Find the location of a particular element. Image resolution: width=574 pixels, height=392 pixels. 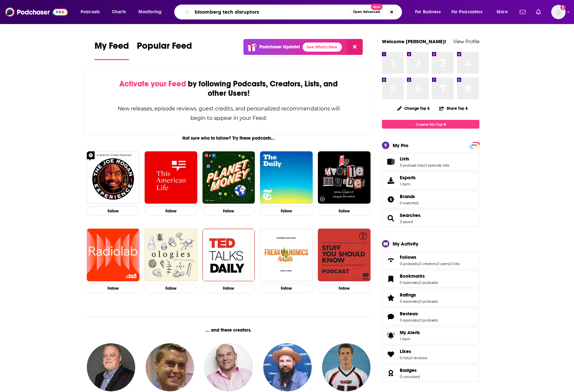

span: For Business is located at coordinates (428, 12).